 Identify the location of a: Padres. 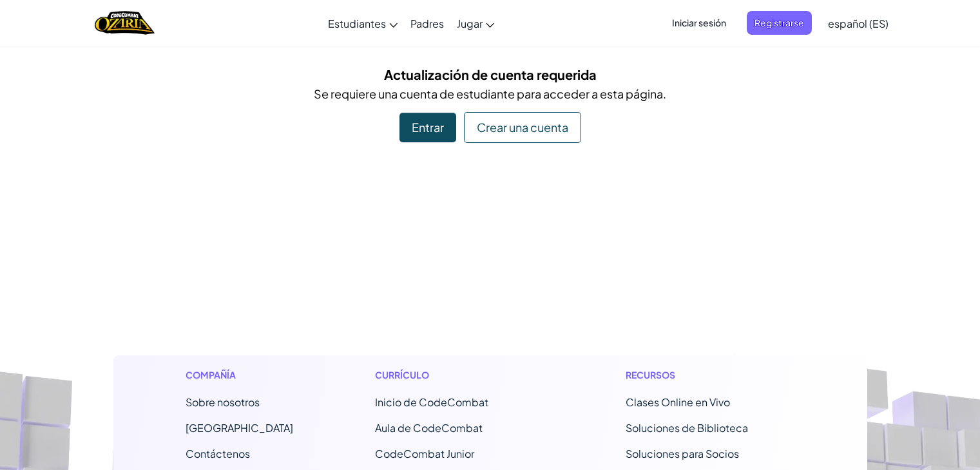
(427, 24).